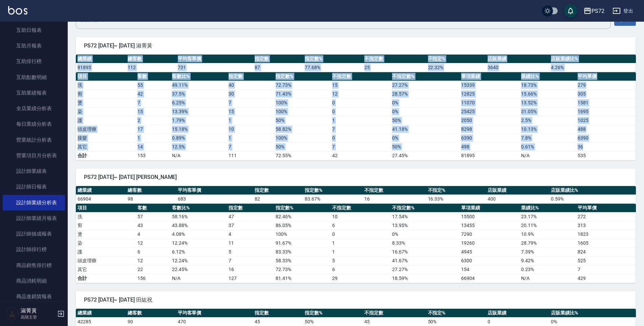 This screenshot has width=644, height=326. I want to click on td: 25425, so click(489, 111).